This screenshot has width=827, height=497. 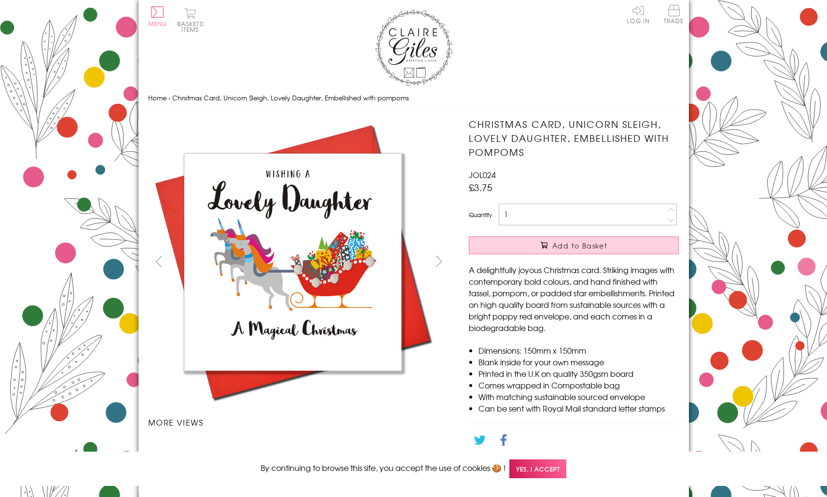 I want to click on button: prev, so click(x=159, y=261).